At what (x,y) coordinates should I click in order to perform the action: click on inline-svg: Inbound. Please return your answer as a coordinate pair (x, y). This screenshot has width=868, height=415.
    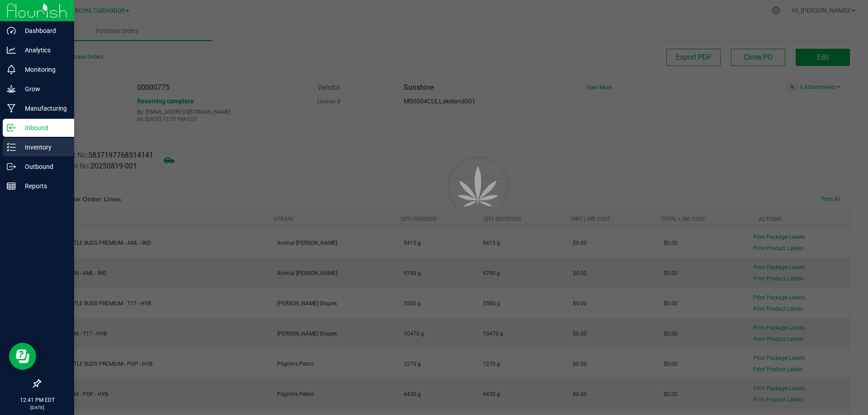
    Looking at the image, I should click on (11, 128).